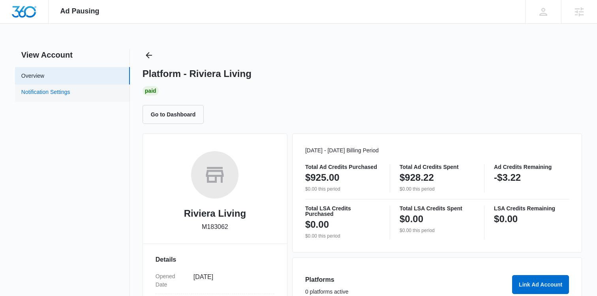 This screenshot has width=597, height=296. I want to click on a: Notification Settings, so click(46, 93).